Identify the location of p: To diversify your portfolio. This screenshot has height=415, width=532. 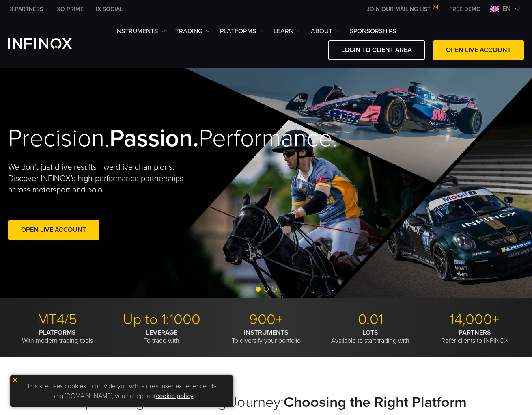
(266, 337).